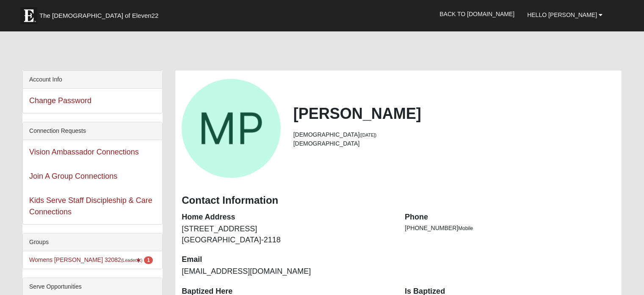 The image size is (644, 295). What do you see at coordinates (92, 131) in the screenshot?
I see `div: Connection Requests` at bounding box center [92, 131].